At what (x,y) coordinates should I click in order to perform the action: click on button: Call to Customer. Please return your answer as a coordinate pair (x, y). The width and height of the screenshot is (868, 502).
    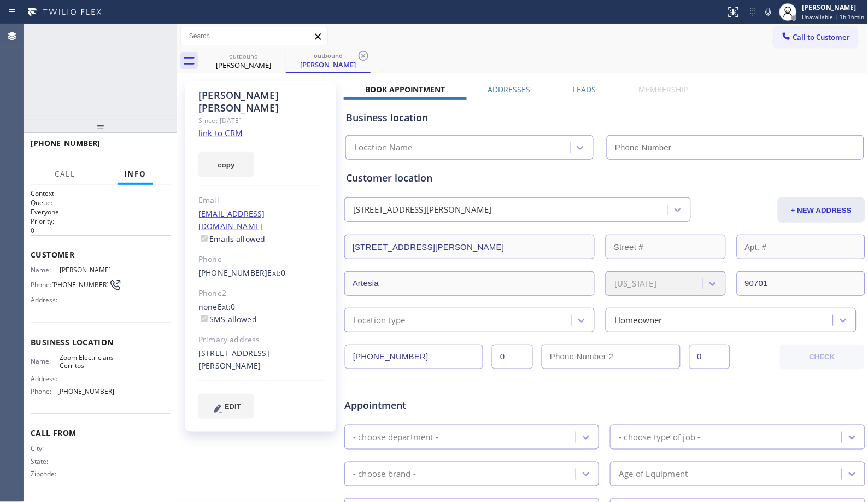
    Looking at the image, I should click on (816, 37).